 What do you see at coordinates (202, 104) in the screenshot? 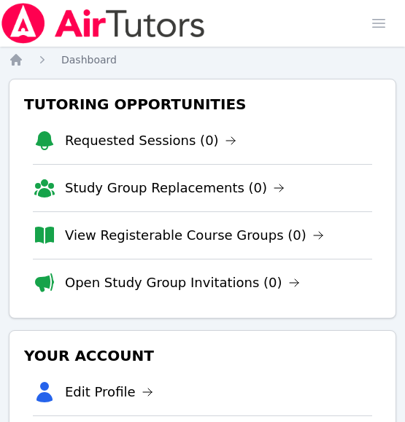
I see `h3: Tutoring Opportunities` at bounding box center [202, 104].